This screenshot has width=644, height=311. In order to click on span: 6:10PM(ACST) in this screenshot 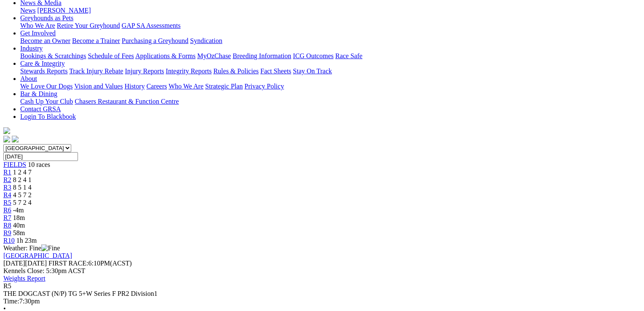, I will do `click(91, 263)`.